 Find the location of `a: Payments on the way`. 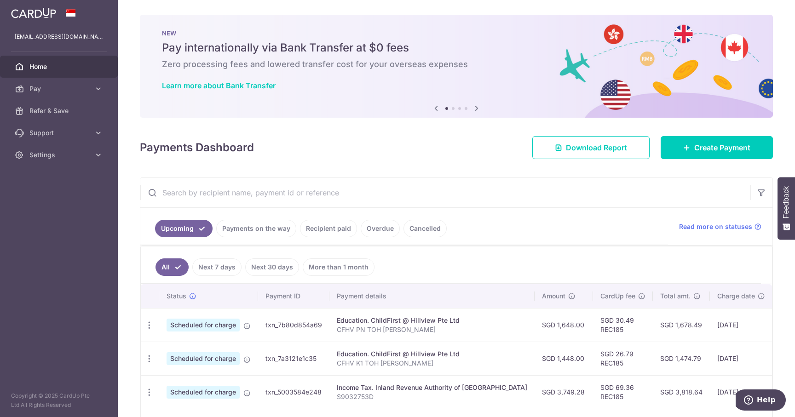

a: Payments on the way is located at coordinates (256, 229).